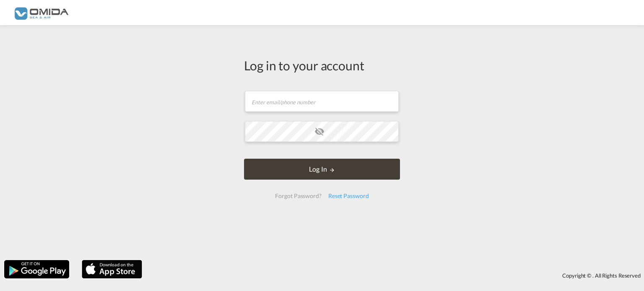 Image resolution: width=644 pixels, height=291 pixels. What do you see at coordinates (349, 196) in the screenshot?
I see `div: Reset Password` at bounding box center [349, 196].